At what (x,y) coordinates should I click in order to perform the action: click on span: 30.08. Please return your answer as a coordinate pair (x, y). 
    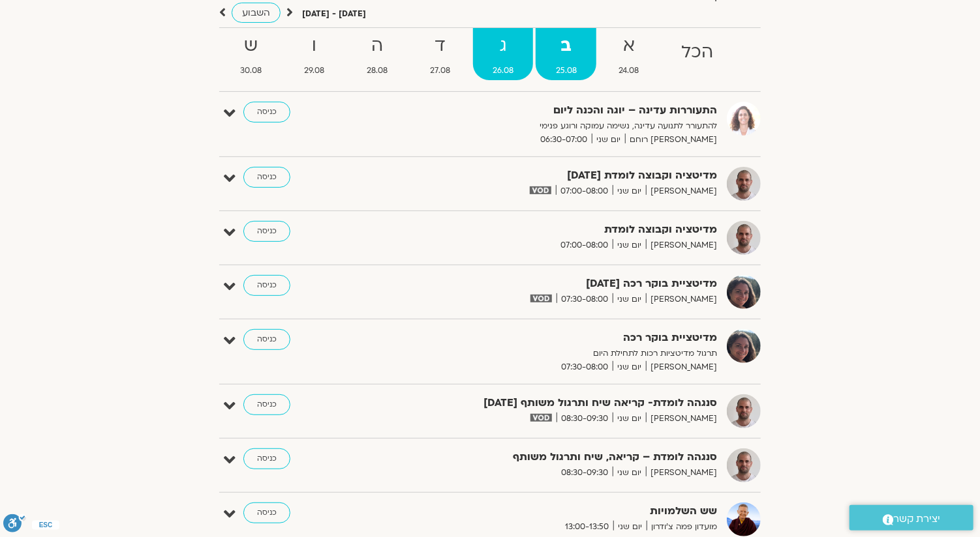
    Looking at the image, I should click on (251, 70).